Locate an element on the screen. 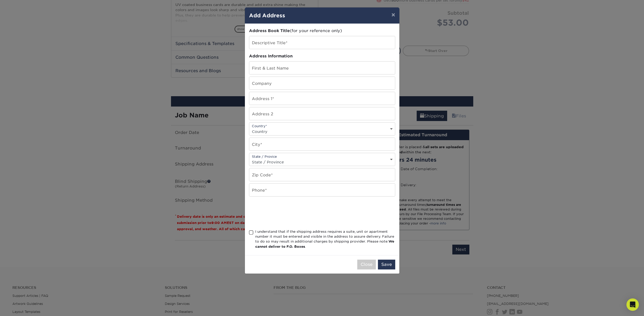  button: Close is located at coordinates (367, 264).